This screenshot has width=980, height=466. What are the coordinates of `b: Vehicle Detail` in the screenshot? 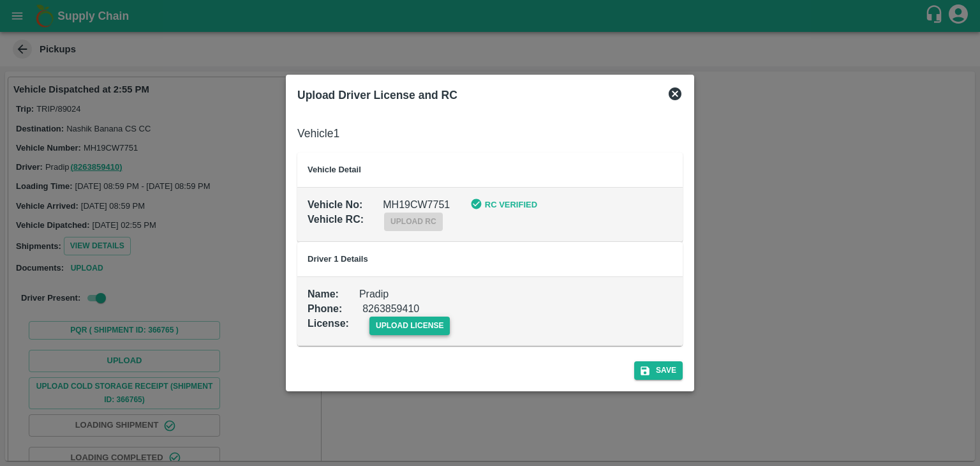 It's located at (334, 169).